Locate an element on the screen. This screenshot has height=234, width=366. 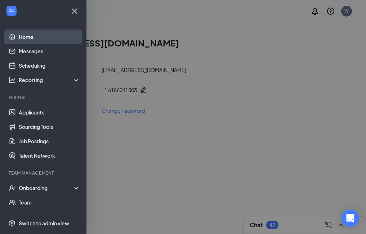
svg: Analysis is located at coordinates (12, 80).